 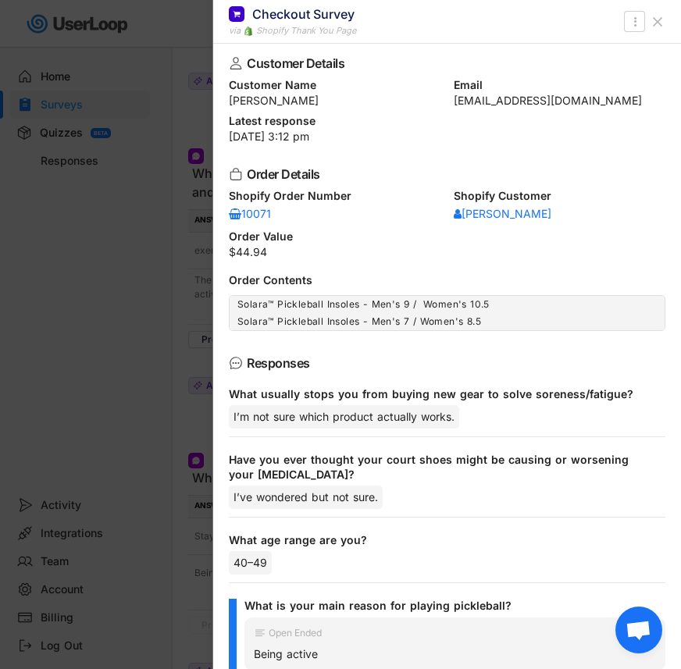 What do you see at coordinates (335, 85) in the screenshot?
I see `div: Customer Name` at bounding box center [335, 85].